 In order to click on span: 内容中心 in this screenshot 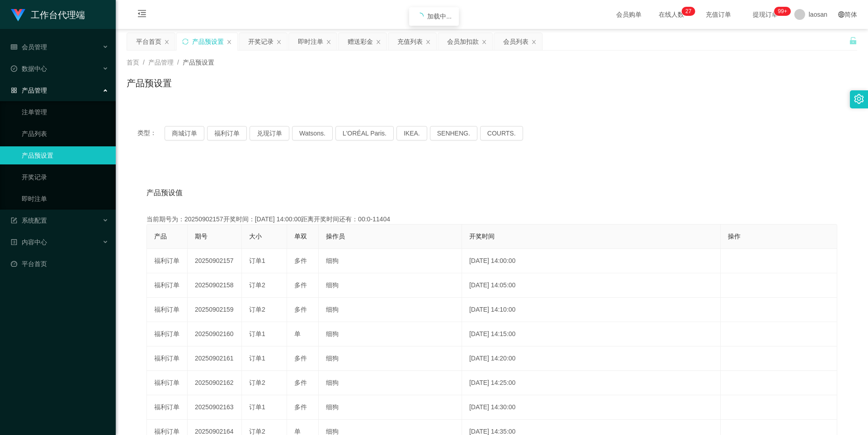, I will do `click(29, 242)`.